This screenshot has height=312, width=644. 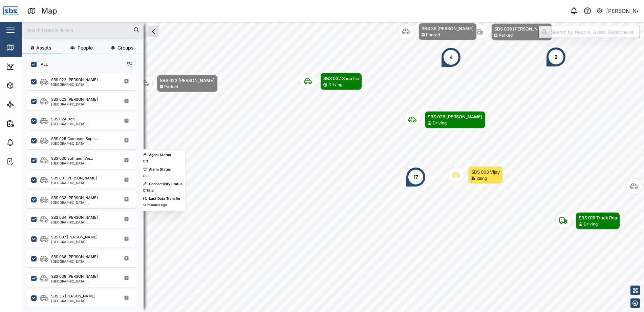 I want to click on div: SBS 032 Saua Iru, so click(x=341, y=78).